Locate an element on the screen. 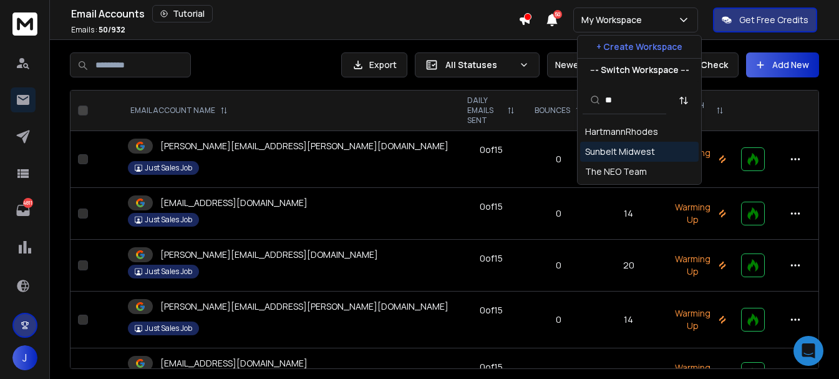 This screenshot has height=379, width=839. p: All Statuses is located at coordinates (480, 65).